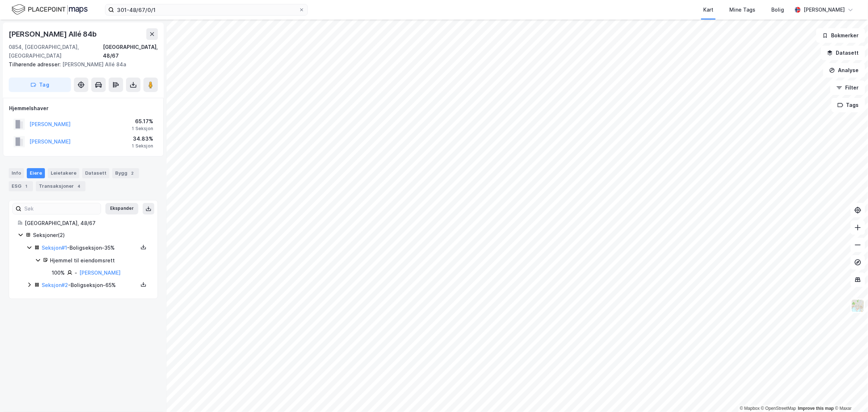 This screenshot has width=868, height=412. What do you see at coordinates (709, 10) in the screenshot?
I see `div: Kart` at bounding box center [709, 10].